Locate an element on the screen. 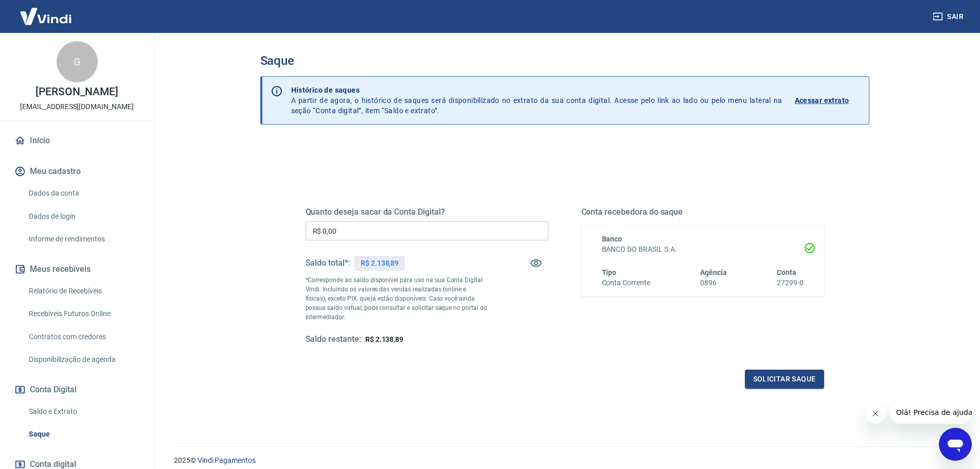 This screenshot has width=980, height=469. p: R$ 2.138,89 is located at coordinates (380, 263).